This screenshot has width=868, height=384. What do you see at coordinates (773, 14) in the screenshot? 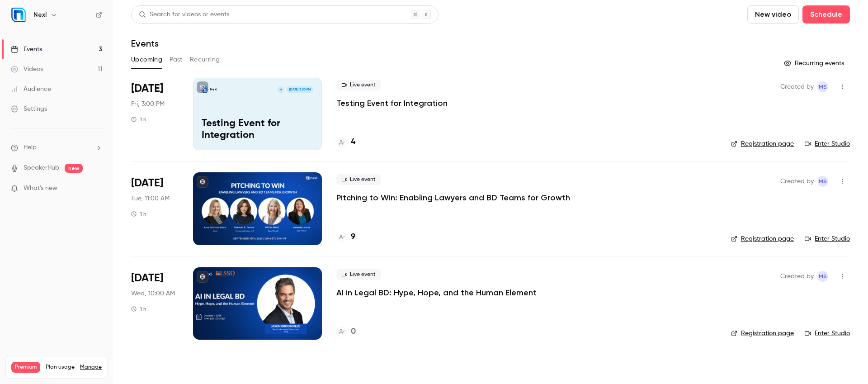
I see `button: New video` at bounding box center [773, 14].